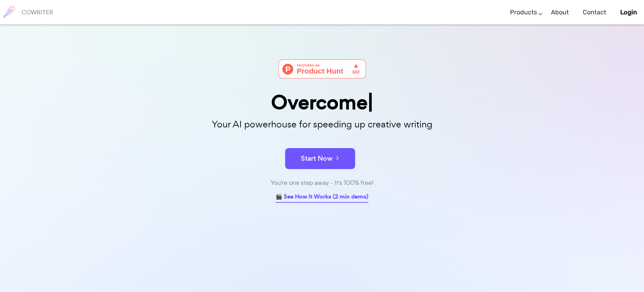  Describe the element at coordinates (523, 12) in the screenshot. I see `a: Products` at that location.